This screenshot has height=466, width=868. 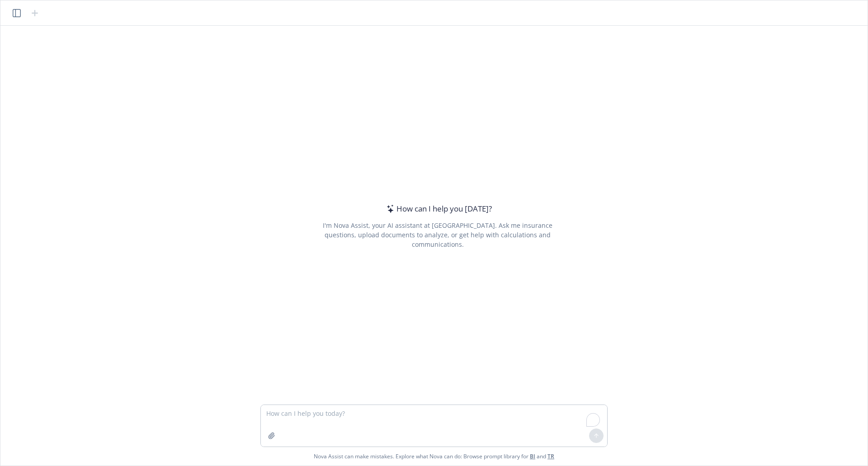 What do you see at coordinates (551, 456) in the screenshot?
I see `a: TR` at bounding box center [551, 456].